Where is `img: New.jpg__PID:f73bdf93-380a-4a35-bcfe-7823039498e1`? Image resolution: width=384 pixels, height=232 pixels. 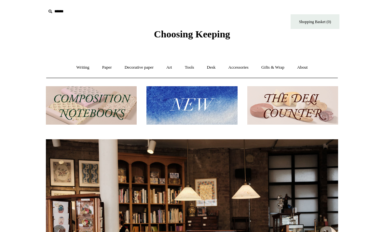 img: New.jpg__PID:f73bdf93-380a-4a35-bcfe-7823039498e1 is located at coordinates (192, 105).